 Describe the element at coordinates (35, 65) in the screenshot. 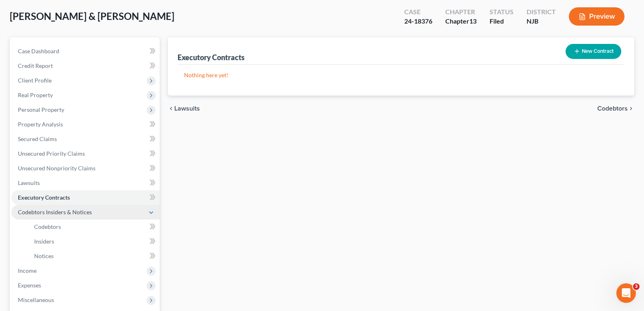

I see `span: Credit Report` at that location.